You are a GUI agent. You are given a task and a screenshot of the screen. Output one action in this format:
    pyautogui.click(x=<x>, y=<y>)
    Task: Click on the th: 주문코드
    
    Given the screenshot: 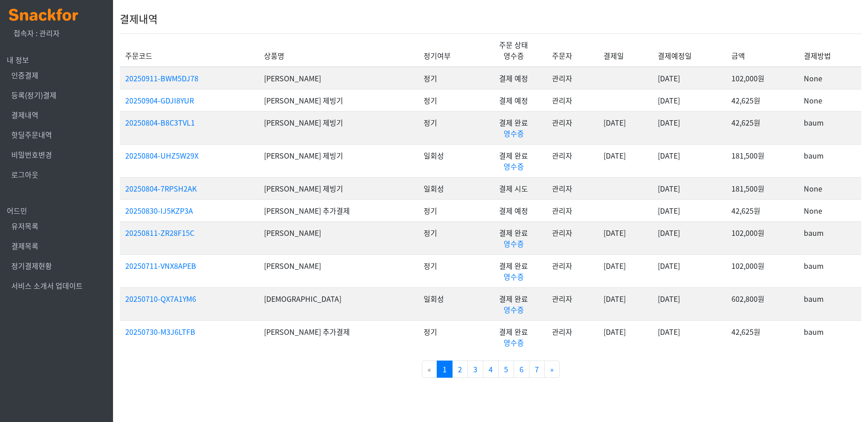 What is the action you would take?
    pyautogui.click(x=189, y=50)
    